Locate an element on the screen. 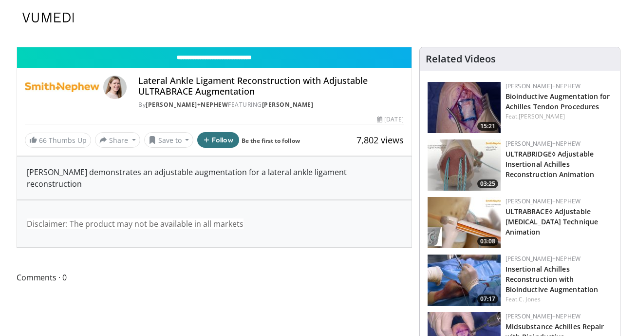 The width and height of the screenshot is (637, 336). img: VuMedi Logo is located at coordinates (48, 18).